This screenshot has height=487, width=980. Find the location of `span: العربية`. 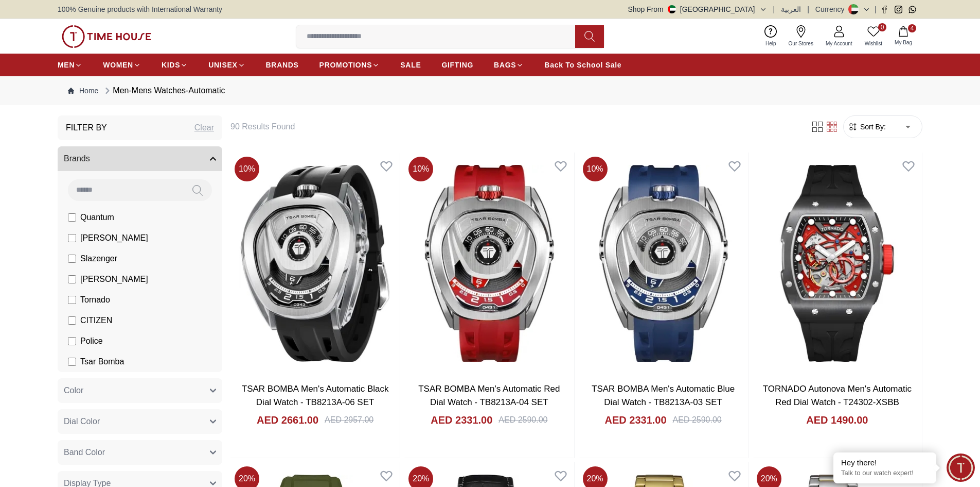

span: العربية is located at coordinates (791, 9).